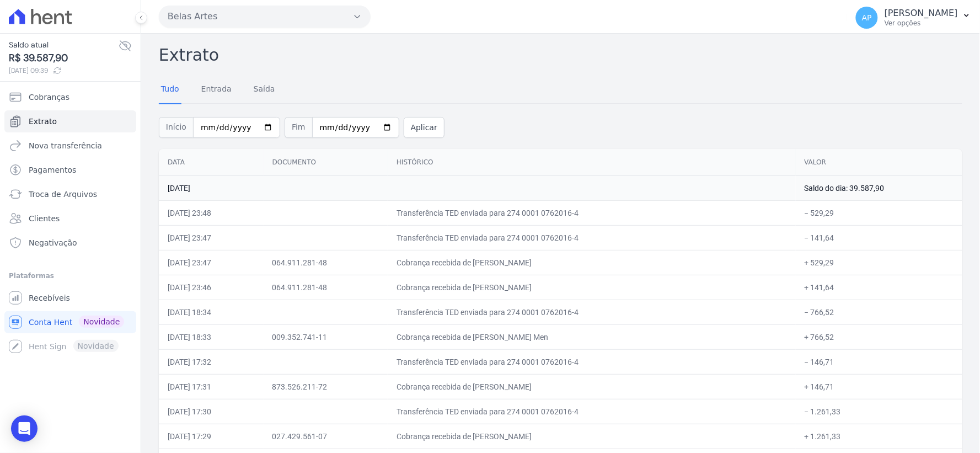  I want to click on td: + 146,71, so click(879, 386).